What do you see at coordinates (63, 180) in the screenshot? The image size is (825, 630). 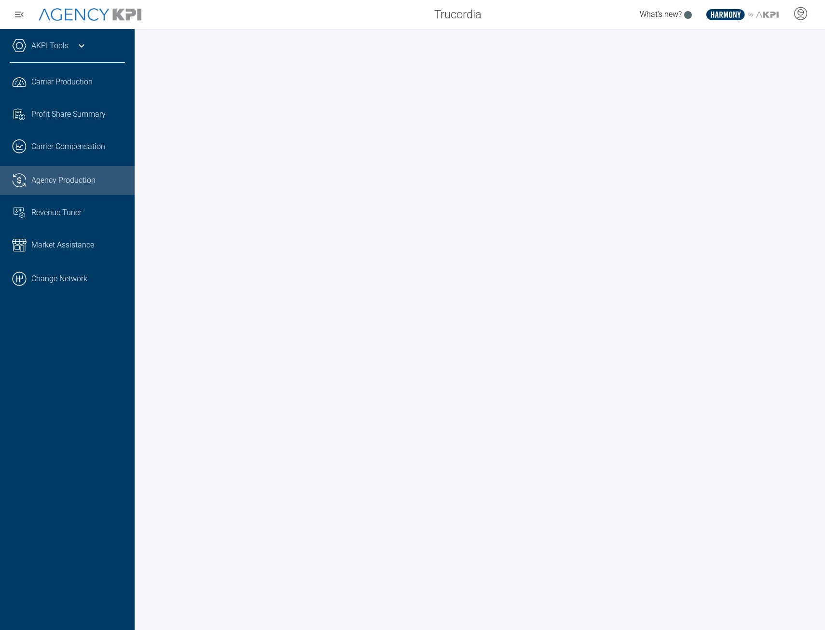 I see `span: Agency Production` at bounding box center [63, 180].